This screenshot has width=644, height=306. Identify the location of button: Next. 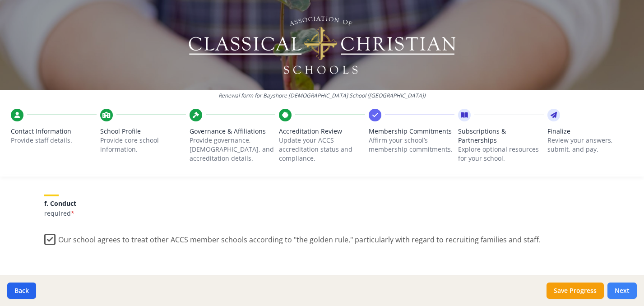
(622, 291).